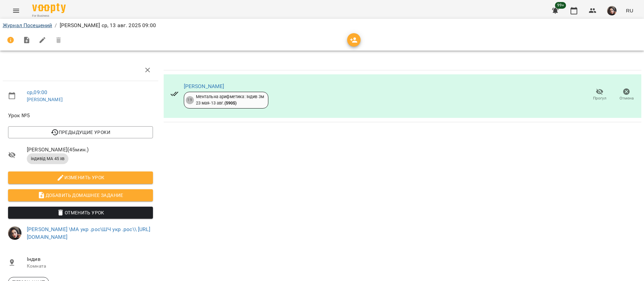 This screenshot has width=644, height=281. What do you see at coordinates (600, 98) in the screenshot?
I see `span: Прогул` at bounding box center [600, 98].